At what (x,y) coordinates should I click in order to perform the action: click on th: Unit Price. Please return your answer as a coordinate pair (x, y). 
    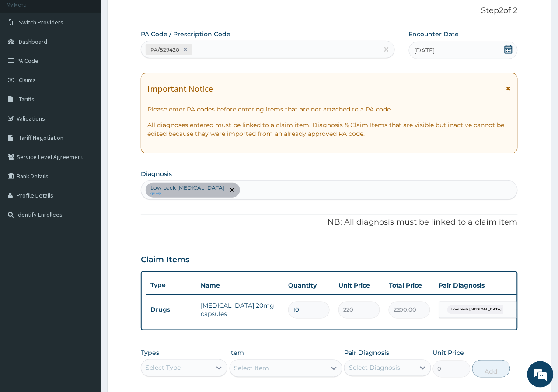
    Looking at the image, I should click on (359, 285).